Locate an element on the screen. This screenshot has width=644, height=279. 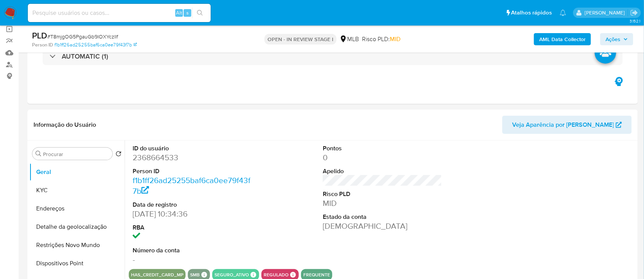
button: Procurar is located at coordinates (39, 154).